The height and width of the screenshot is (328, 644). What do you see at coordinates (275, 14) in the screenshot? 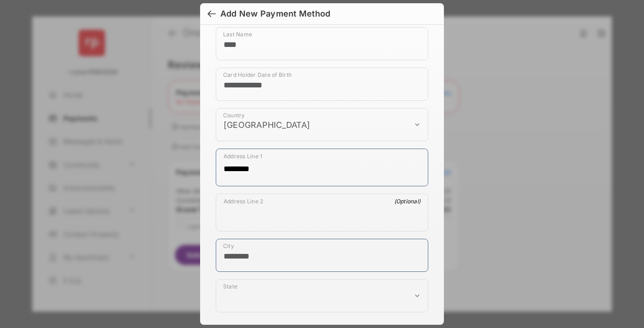
I see `div: Add New Payment Method` at bounding box center [275, 14].